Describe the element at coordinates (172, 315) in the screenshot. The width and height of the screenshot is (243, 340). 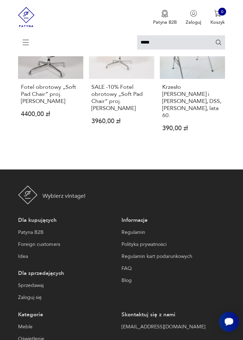
I see `p: Skontaktuj się z nami` at that location.